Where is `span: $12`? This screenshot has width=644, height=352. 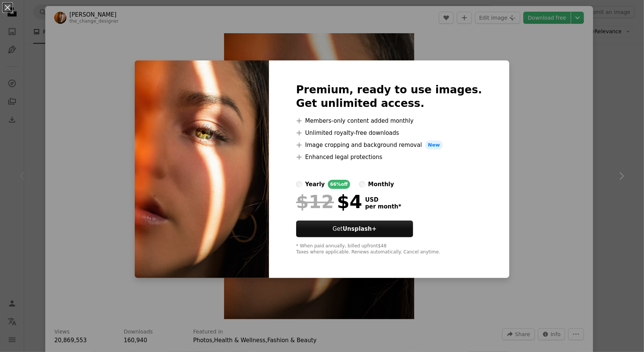
span: $12 is located at coordinates (315, 202).